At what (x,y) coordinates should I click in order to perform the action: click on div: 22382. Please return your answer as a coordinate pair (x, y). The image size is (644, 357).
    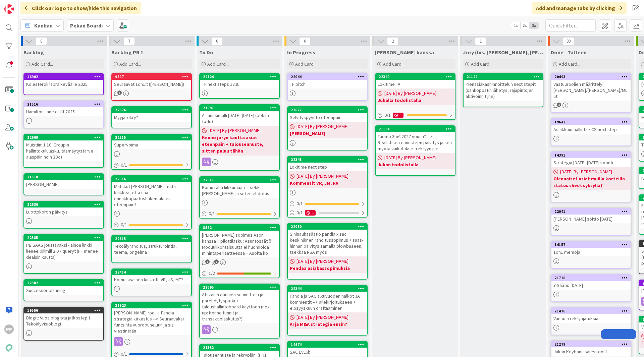
    Looking at the image, I should click on (64, 283).